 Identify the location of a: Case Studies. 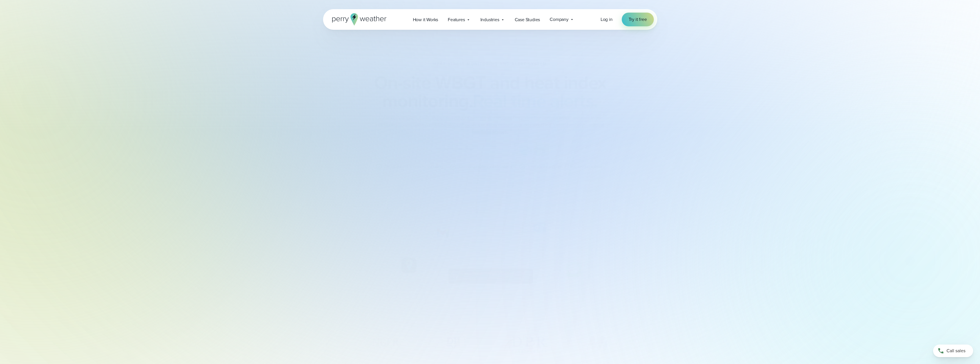
(527, 20).